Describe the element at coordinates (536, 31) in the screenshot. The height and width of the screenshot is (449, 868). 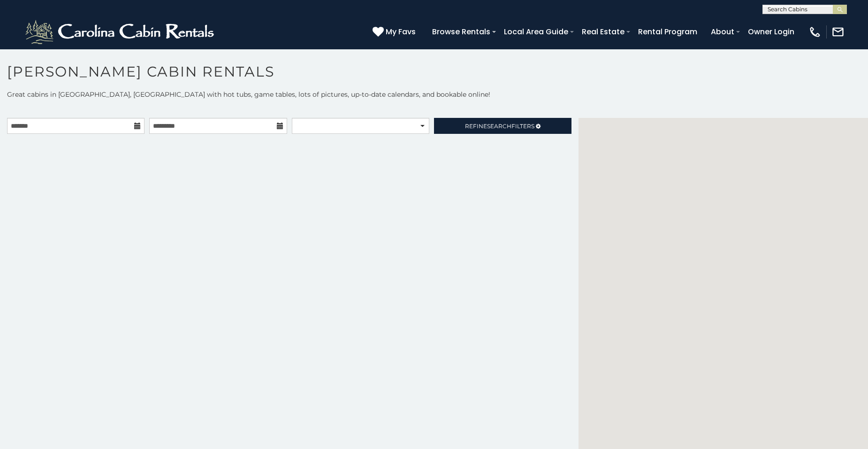
I see `a: Local Area Guide` at that location.